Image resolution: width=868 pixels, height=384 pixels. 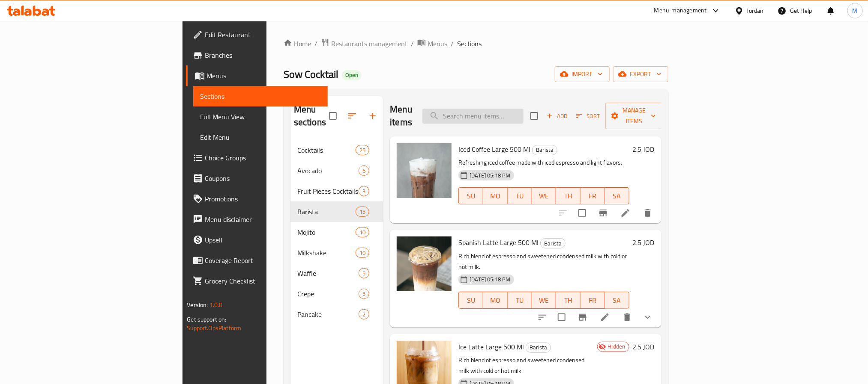 What do you see at coordinates (337, 314) in the screenshot?
I see `div: Pancake2` at bounding box center [337, 314].